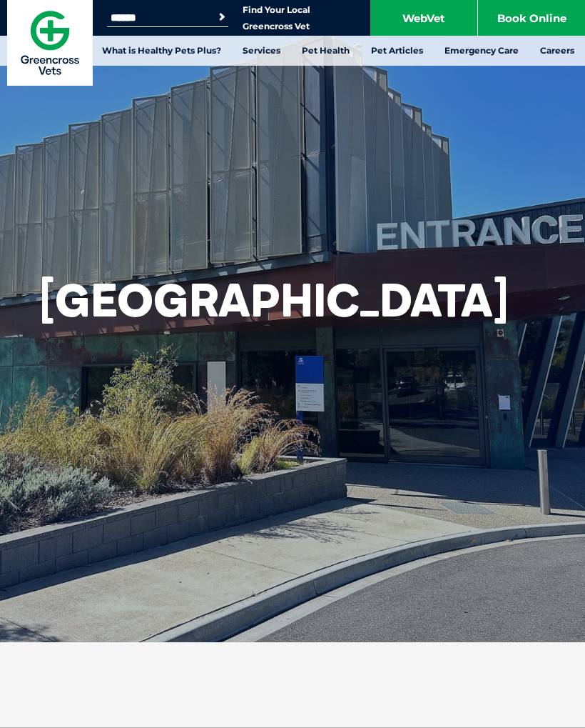 The image size is (585, 728). I want to click on a: Emergency Care, so click(482, 50).